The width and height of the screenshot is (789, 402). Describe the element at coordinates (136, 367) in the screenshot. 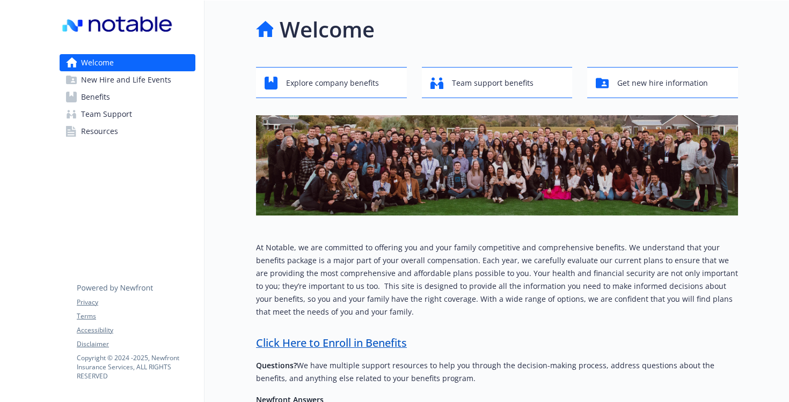

I see `p: Copyright © 2024 - 2025 , Newfront Insurance Services, ALL RIGHTS RESERVED` at that location.